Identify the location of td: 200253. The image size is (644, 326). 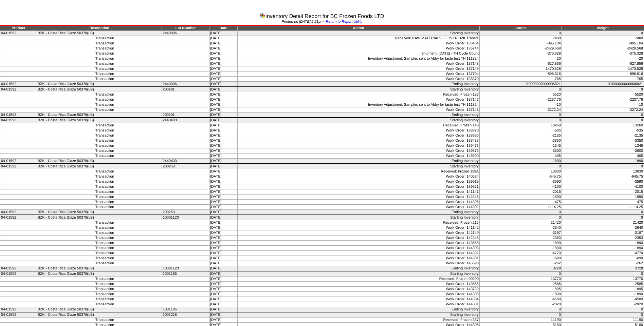
(186, 213).